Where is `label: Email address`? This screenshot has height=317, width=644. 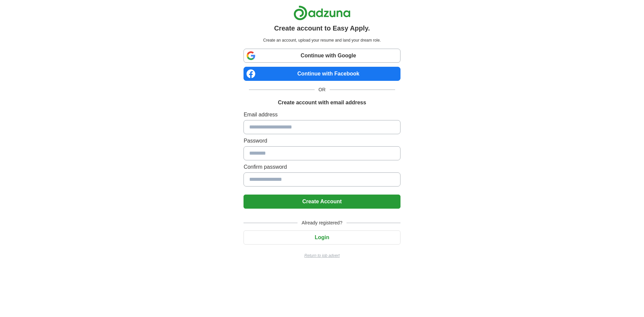
label: Email address is located at coordinates (322, 115).